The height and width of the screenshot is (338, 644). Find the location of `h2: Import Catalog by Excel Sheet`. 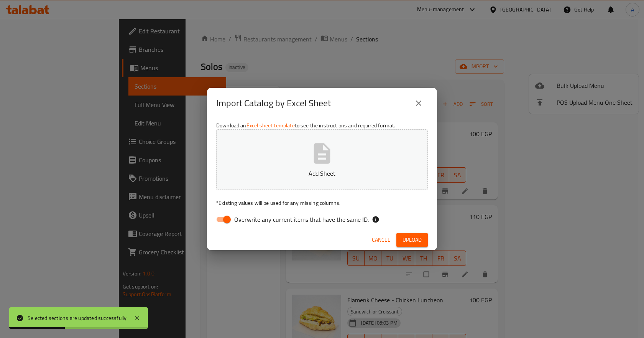

h2: Import Catalog by Excel Sheet is located at coordinates (274, 103).